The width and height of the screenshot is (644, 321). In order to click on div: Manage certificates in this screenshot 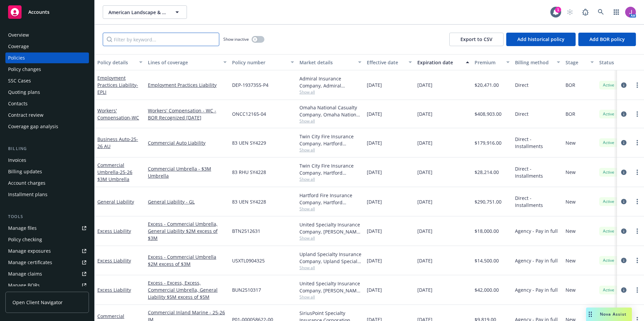, I will do `click(30, 262)`.